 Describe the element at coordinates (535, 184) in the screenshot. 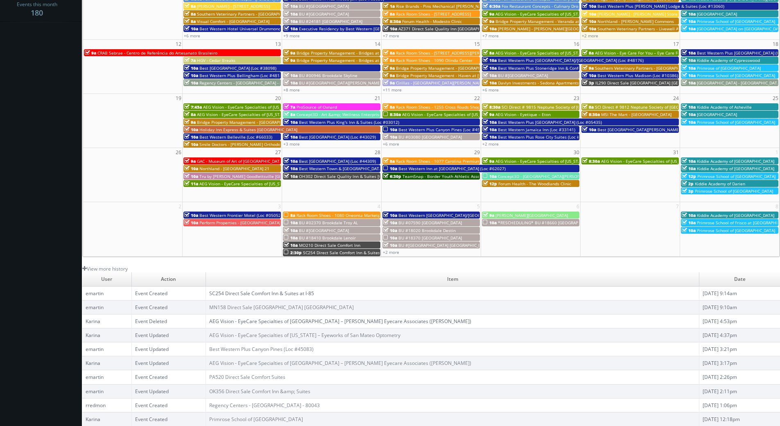

I see `span: Forum Health - The Woodlands Clinic` at that location.